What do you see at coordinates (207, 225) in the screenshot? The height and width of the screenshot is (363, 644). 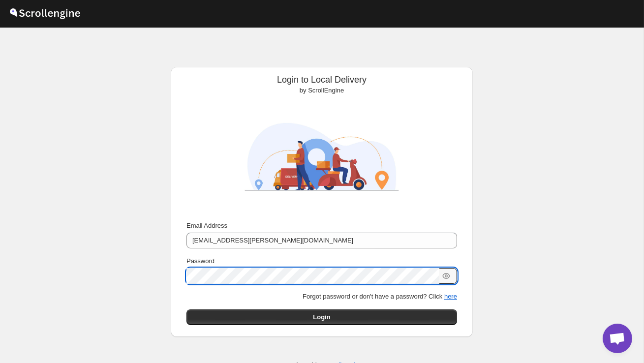 I see `span: Email Address` at bounding box center [207, 225].